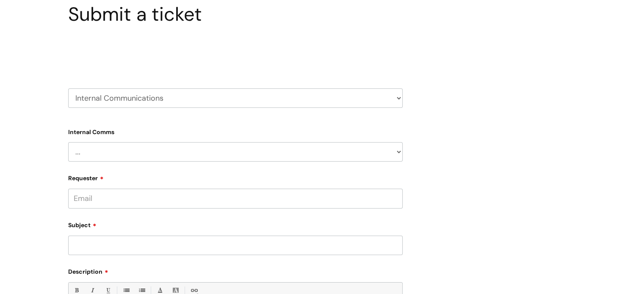 The height and width of the screenshot is (294, 644). Describe the element at coordinates (235, 177) in the screenshot. I see `label: Requester` at that location.